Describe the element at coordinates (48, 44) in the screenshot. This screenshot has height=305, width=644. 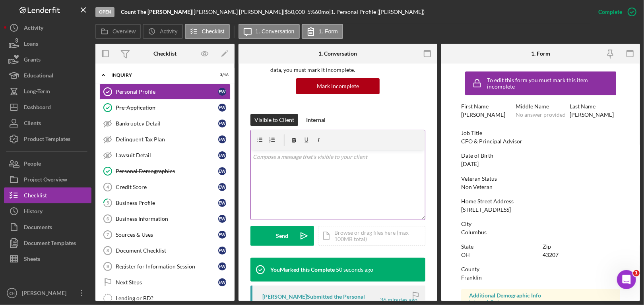
I see `button: Loans` at that location.